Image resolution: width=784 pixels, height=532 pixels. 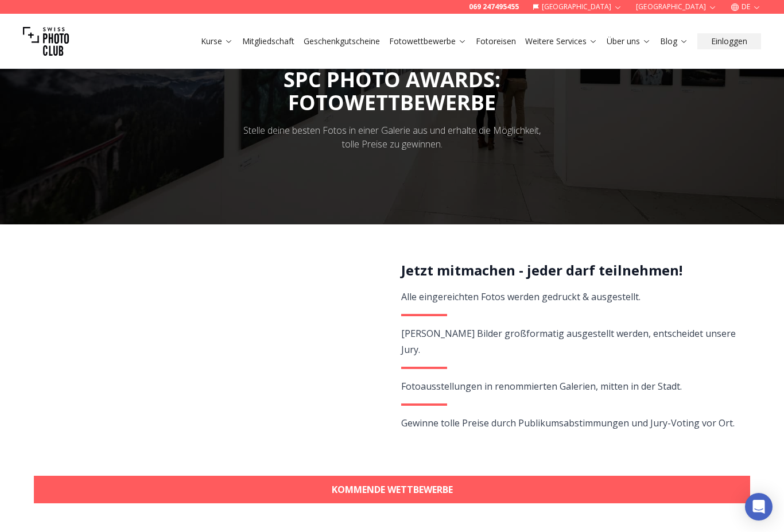 What do you see at coordinates (268, 42) in the screenshot?
I see `a: Mitgliedschaft` at bounding box center [268, 42].